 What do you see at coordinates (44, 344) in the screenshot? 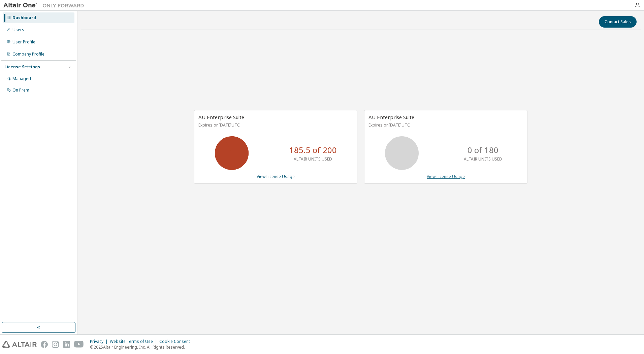
I see `img: facebook.svg` at bounding box center [44, 344].